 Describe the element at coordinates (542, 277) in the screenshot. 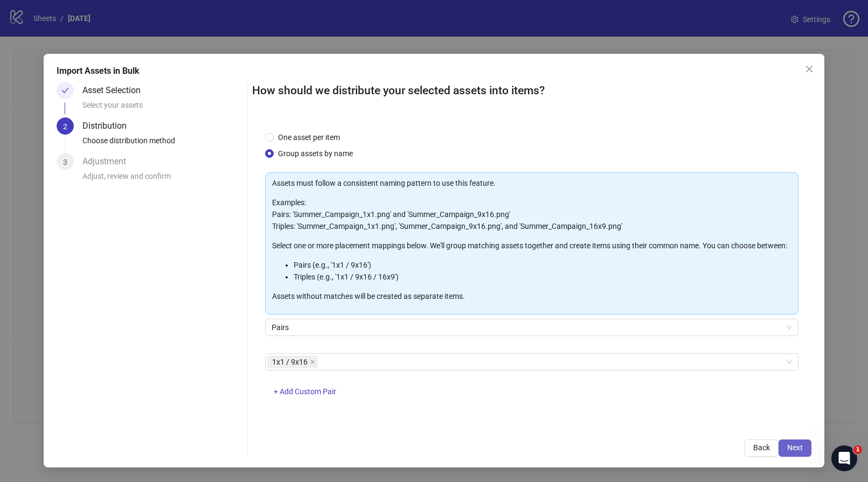

I see `li: Triples (e.g., '1x1 / 9x16 / 16x9')` at that location.